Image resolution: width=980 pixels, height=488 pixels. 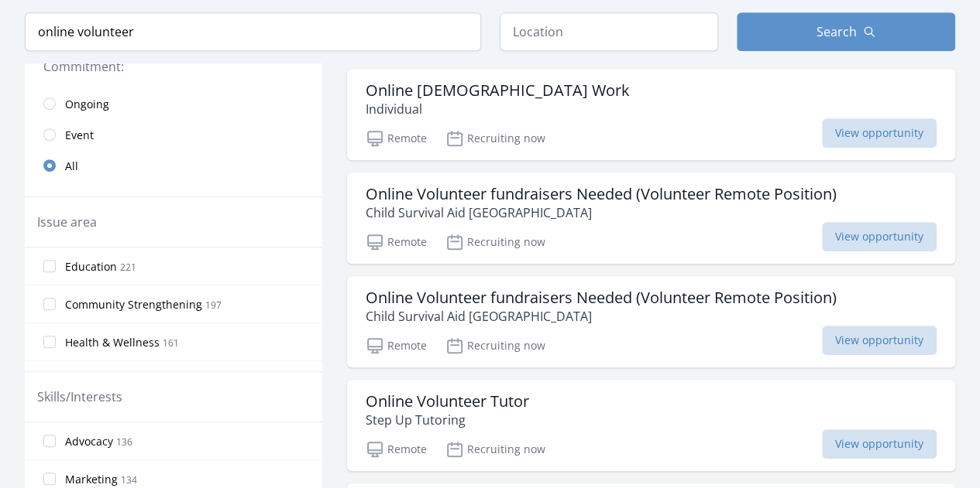 I want to click on input: Advocacy 136, so click(x=50, y=441).